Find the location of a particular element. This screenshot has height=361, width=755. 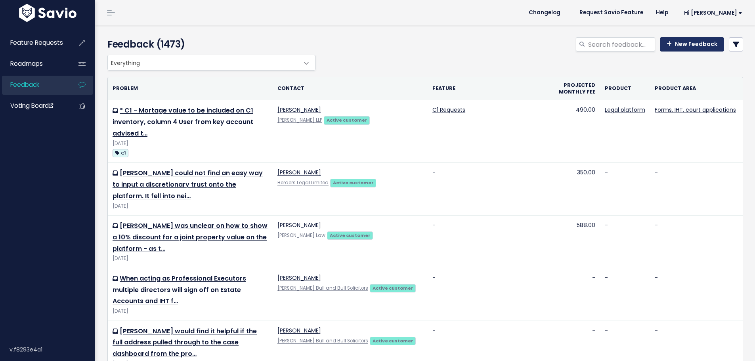

span: C1 is located at coordinates (121, 153).